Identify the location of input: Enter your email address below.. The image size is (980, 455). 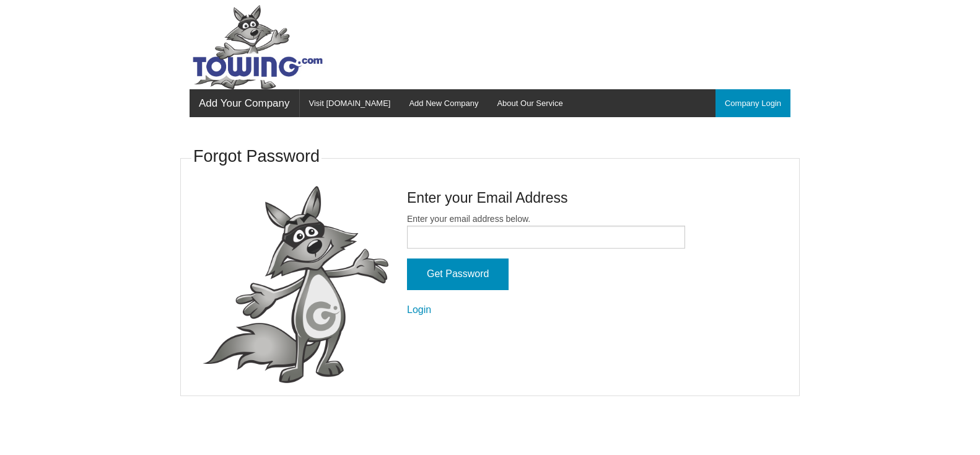
(546, 237).